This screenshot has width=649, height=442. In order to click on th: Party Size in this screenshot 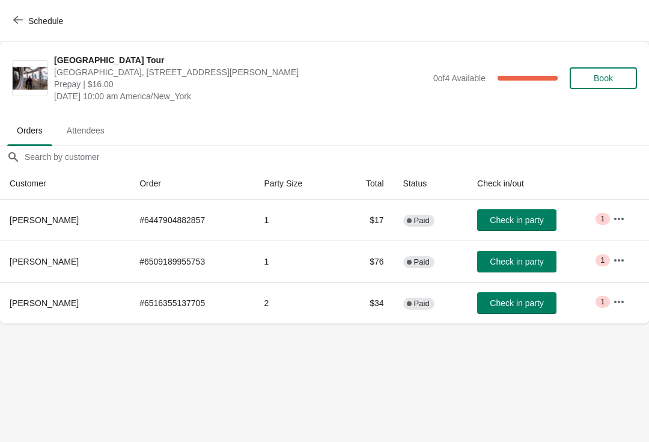, I will do `click(296, 183)`.